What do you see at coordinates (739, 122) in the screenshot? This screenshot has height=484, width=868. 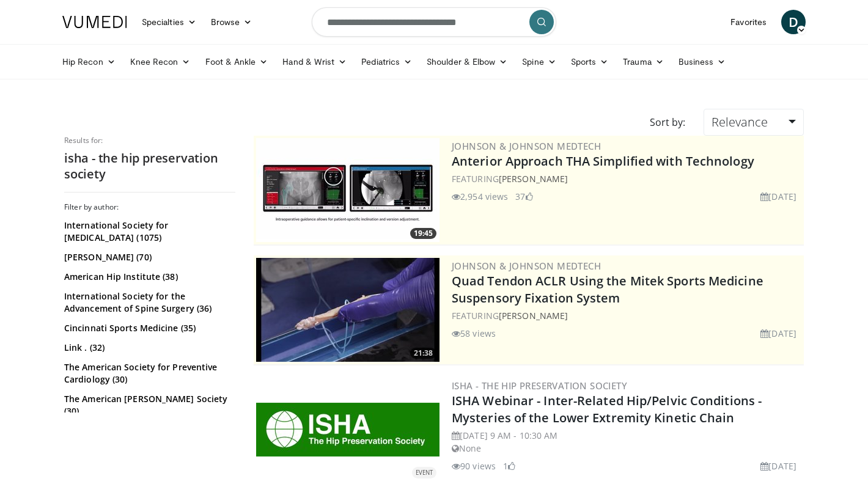 I see `span: Relevance` at bounding box center [739, 122].